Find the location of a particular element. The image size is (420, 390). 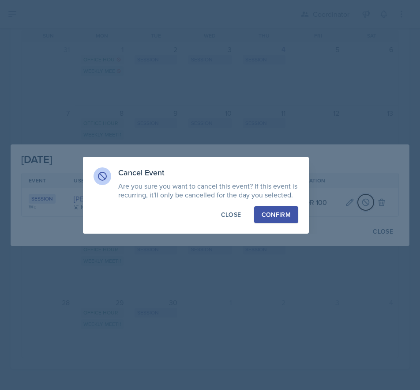

button: Close is located at coordinates (231, 214).